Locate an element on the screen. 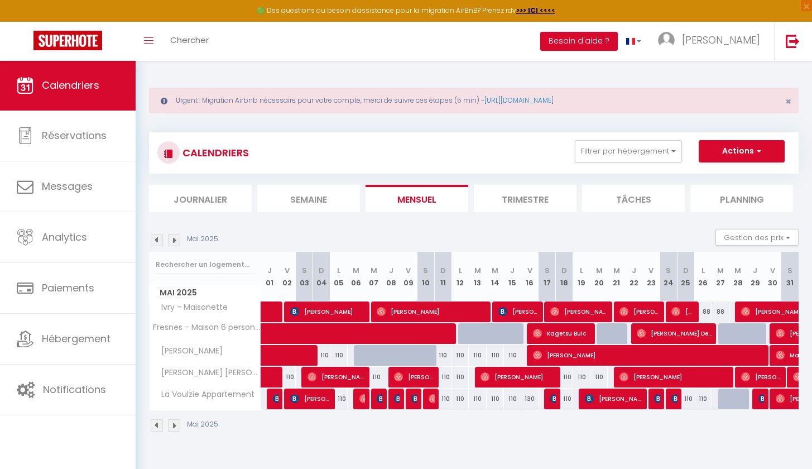 This screenshot has height=469, width=812. span: Calendriers is located at coordinates (70, 85).